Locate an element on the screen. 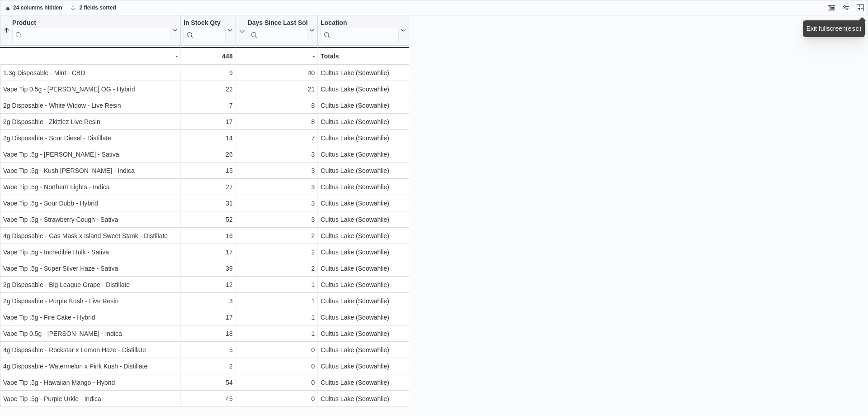 The width and height of the screenshot is (868, 416). div: Product is located at coordinates (91, 31).